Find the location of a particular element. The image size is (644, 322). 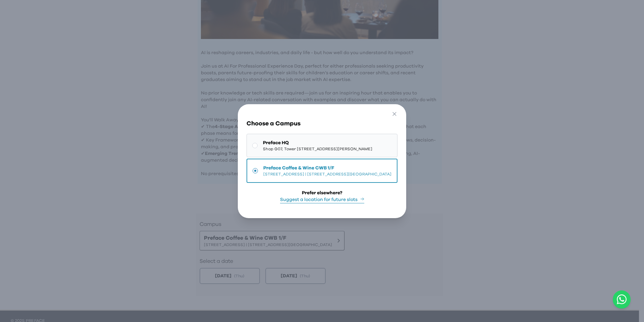

h3: Choose a Campus is located at coordinates (322, 123).